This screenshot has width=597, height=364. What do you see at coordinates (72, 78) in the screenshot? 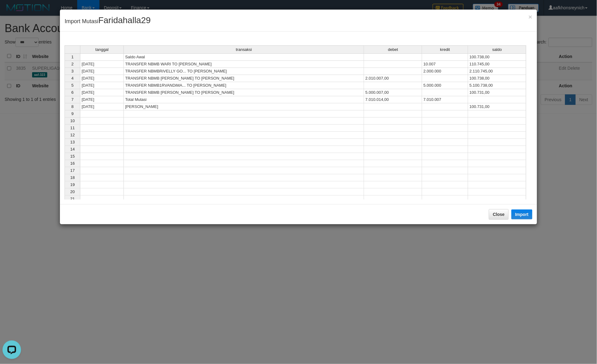
I see `span: 4` at bounding box center [72, 78].